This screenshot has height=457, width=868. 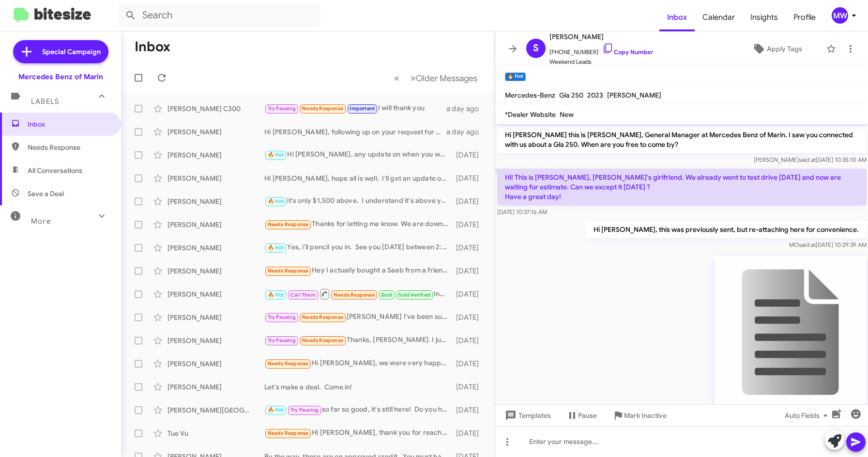 What do you see at coordinates (627, 52) in the screenshot?
I see `a: Copy Number` at bounding box center [627, 52].